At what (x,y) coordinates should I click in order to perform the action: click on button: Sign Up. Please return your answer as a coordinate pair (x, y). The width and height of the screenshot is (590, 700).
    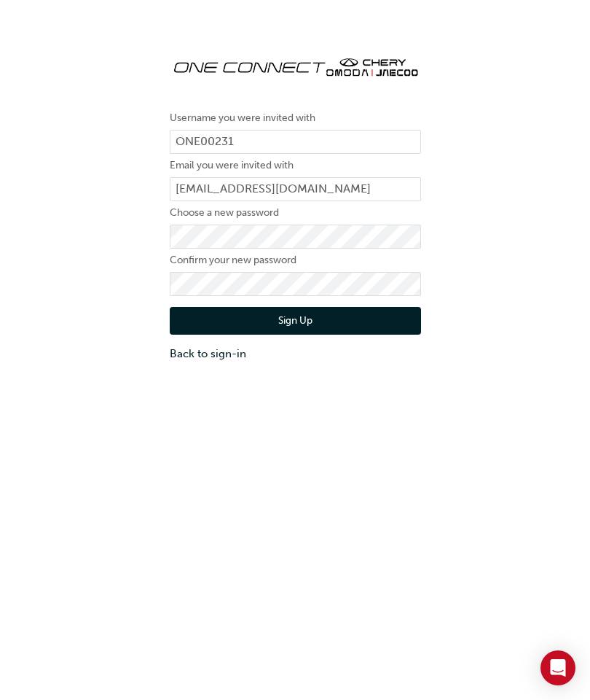
    Looking at the image, I should click on (295, 321).